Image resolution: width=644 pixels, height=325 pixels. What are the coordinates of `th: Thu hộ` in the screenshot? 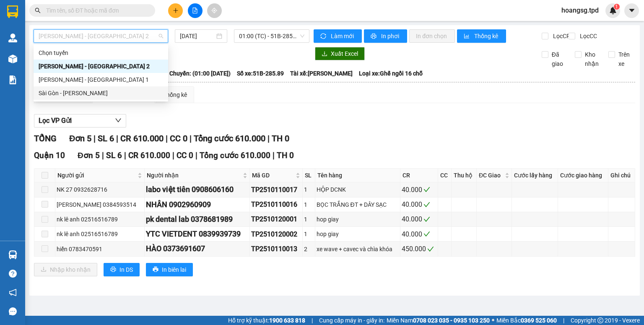 It's located at (464, 175).